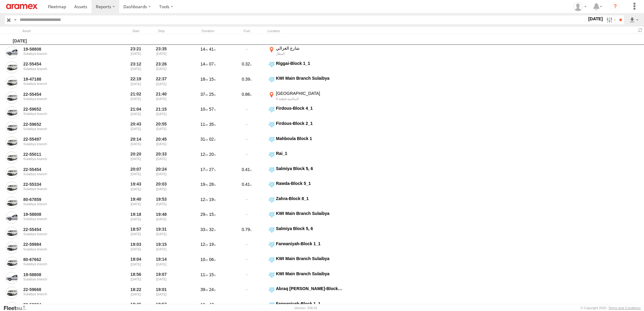  Describe the element at coordinates (309, 139) in the screenshot. I see `div: Mahboula Block 1` at that location.